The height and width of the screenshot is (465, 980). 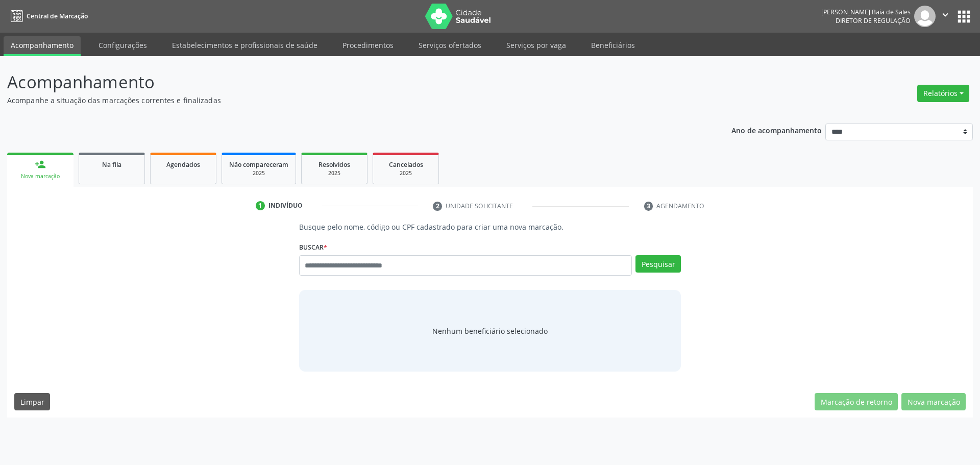 What do you see at coordinates (776, 130) in the screenshot?
I see `p: Ano de acompanhamento` at bounding box center [776, 130].